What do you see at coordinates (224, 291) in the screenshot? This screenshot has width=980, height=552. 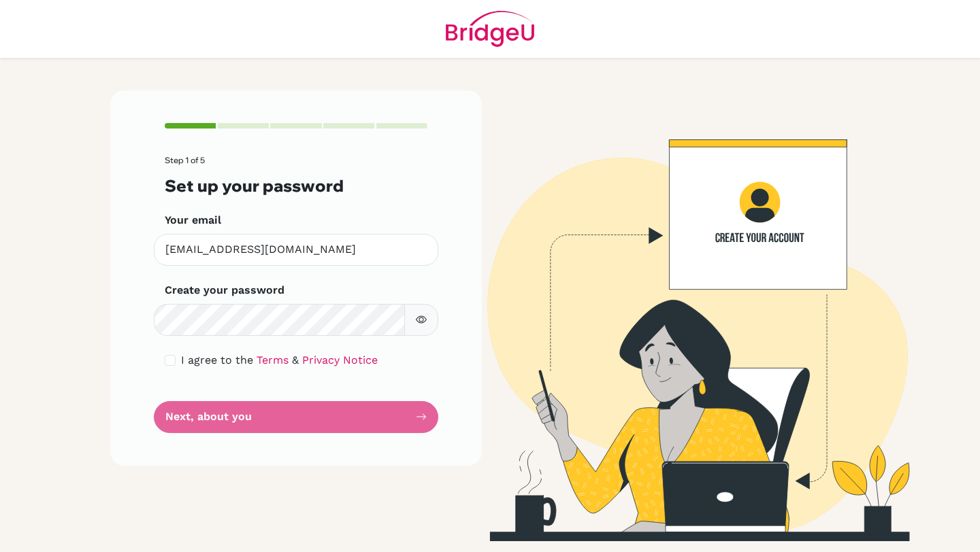 I see `label: Create your password` at bounding box center [224, 291].